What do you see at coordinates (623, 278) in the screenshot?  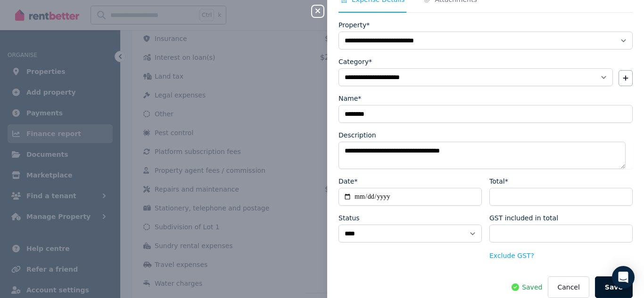 I see `div: Open Intercom Messenger` at bounding box center [623, 278].